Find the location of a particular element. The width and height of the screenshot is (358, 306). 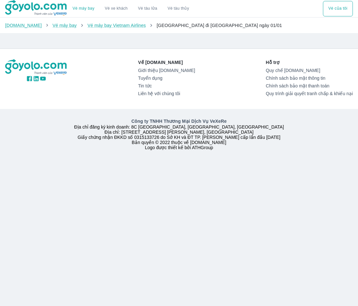

a: Tin tức is located at coordinates (166, 86).